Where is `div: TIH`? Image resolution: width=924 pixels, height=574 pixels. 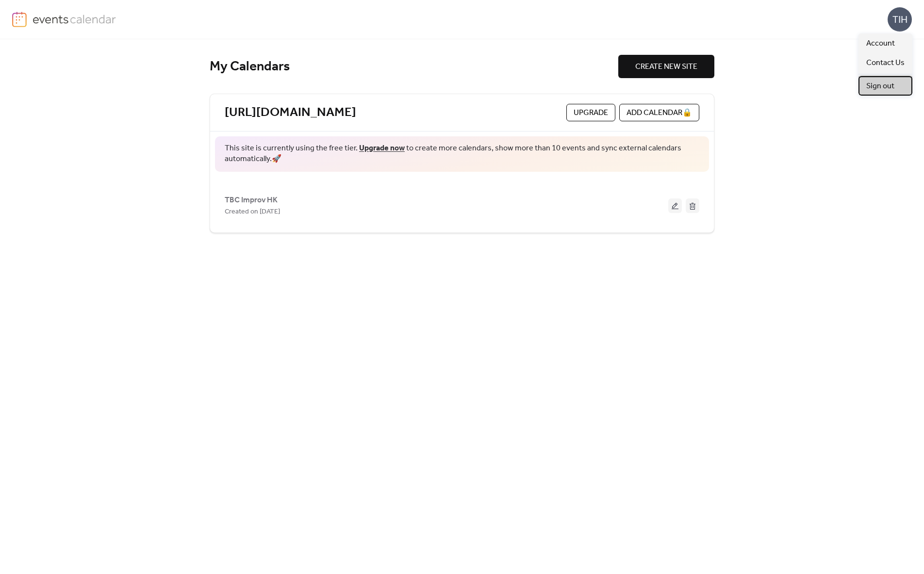
div: TIH is located at coordinates (900, 20).